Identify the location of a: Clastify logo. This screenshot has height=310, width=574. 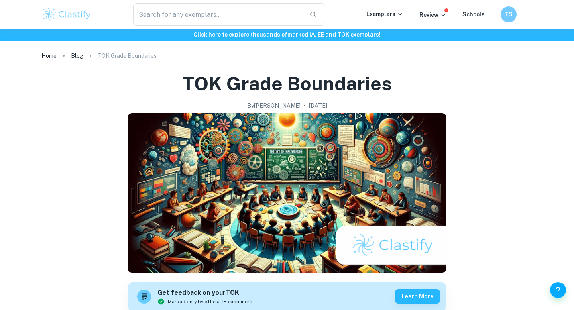
(67, 14).